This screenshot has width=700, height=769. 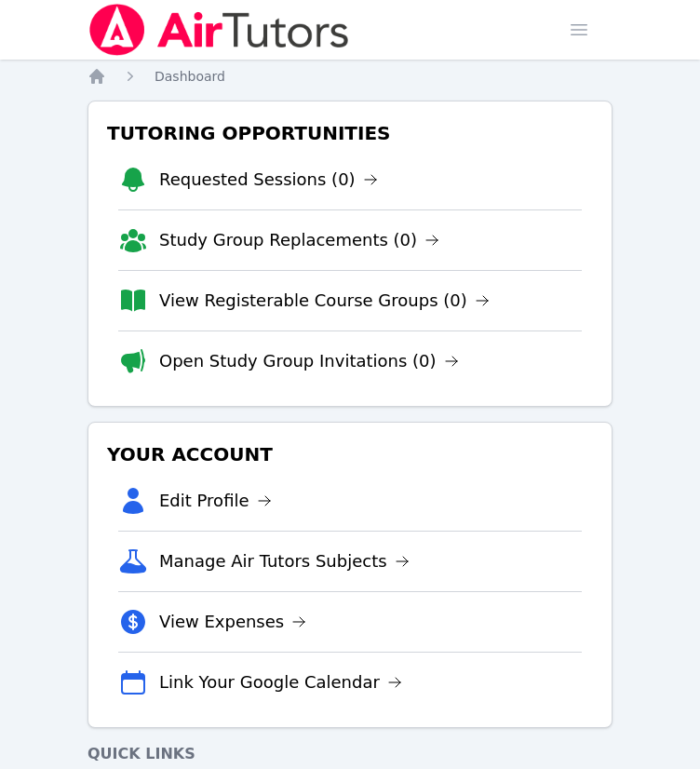 What do you see at coordinates (284, 562) in the screenshot?
I see `a: Manage Air Tutors Subjects` at bounding box center [284, 562].